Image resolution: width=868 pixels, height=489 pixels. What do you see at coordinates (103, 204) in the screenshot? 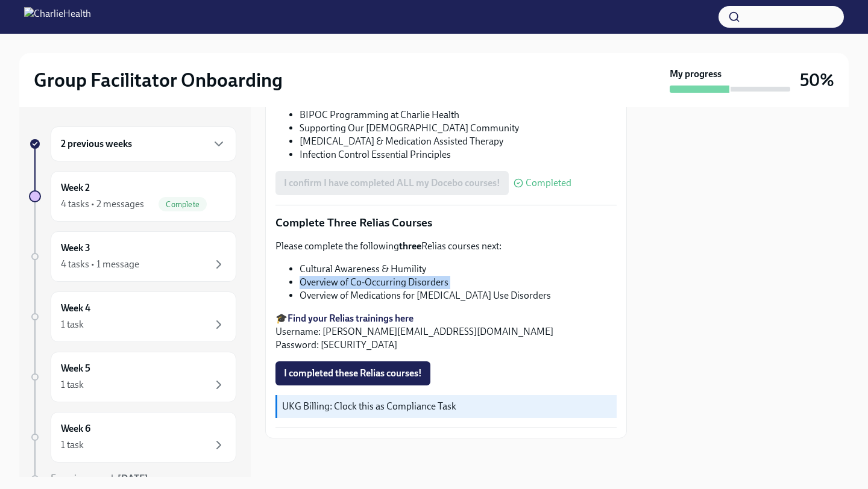
I see `div: 4 tasks • 2 messages` at bounding box center [103, 204].